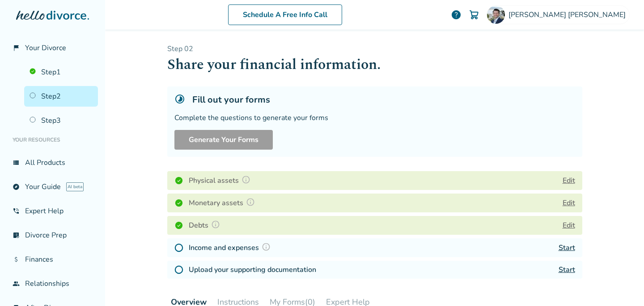 The width and height of the screenshot is (644, 306). What do you see at coordinates (16, 187) in the screenshot?
I see `span: explore` at bounding box center [16, 187].